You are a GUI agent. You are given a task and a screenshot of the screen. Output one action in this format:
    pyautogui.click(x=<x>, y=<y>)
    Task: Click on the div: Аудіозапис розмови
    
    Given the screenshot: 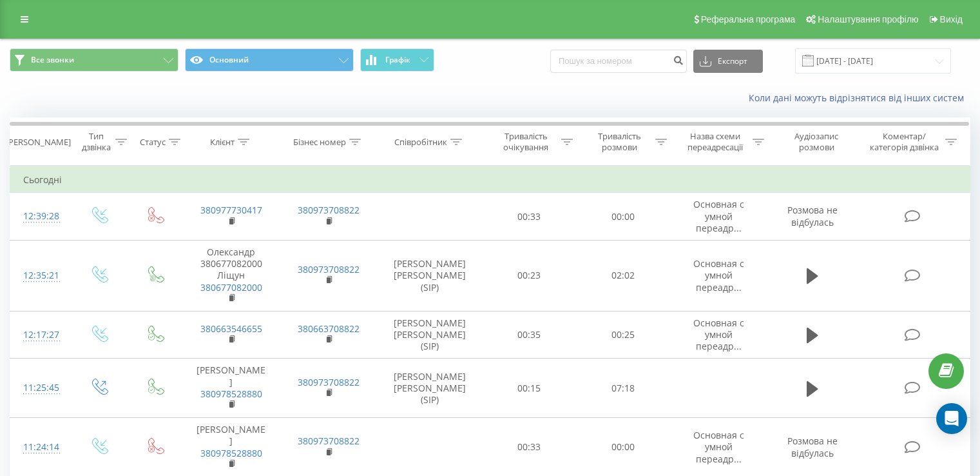 What is the action you would take?
    pyautogui.click(x=817, y=142)
    